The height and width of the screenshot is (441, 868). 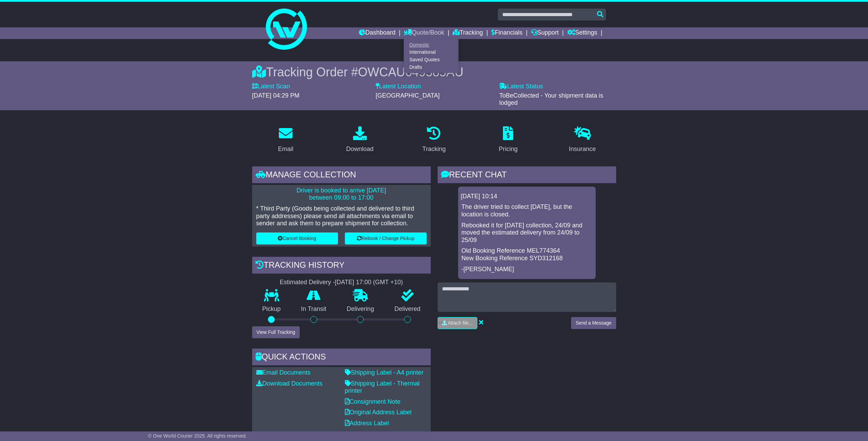 What do you see at coordinates (583, 33) in the screenshot?
I see `a: Settings` at bounding box center [583, 33].